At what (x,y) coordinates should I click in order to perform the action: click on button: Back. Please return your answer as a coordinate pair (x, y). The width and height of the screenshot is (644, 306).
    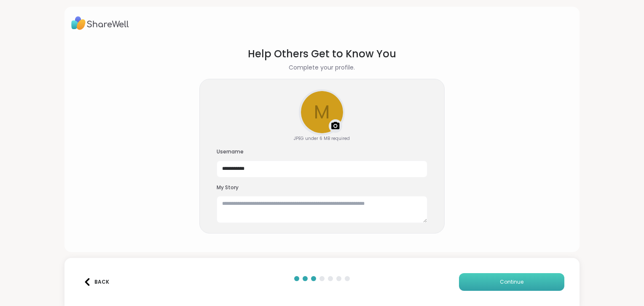
    Looking at the image, I should click on (97, 282).